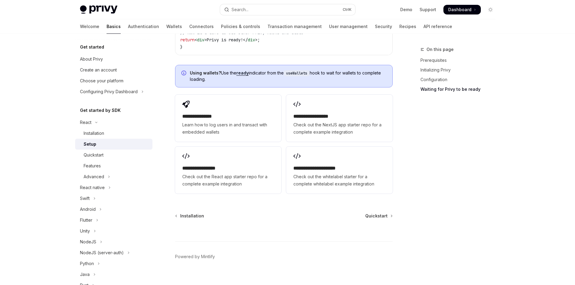 This screenshot has width=575, height=285. Describe the element at coordinates (348, 27) in the screenshot. I see `a: User management` at that location.